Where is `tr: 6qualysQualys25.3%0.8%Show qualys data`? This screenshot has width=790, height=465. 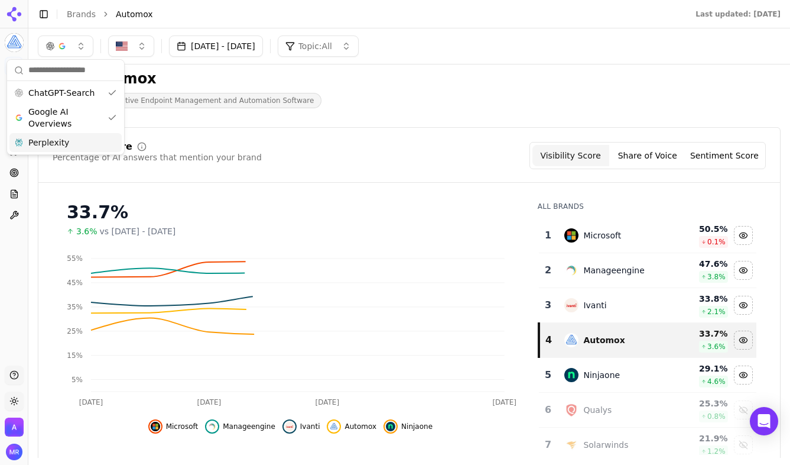
tr: 6qualysQualys25.3%0.8%Show qualys data is located at coordinates (648, 410).